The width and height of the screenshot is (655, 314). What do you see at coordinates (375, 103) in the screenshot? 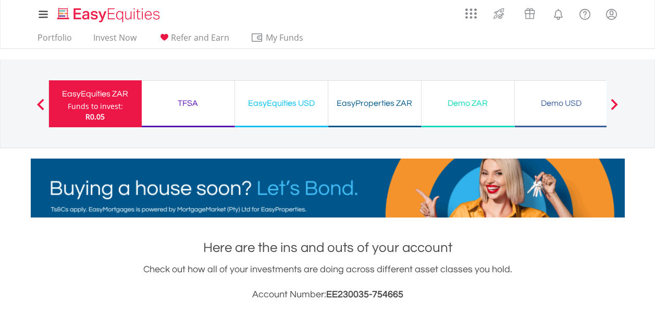
I see `div: EasyProperties ZAR` at bounding box center [375, 103].